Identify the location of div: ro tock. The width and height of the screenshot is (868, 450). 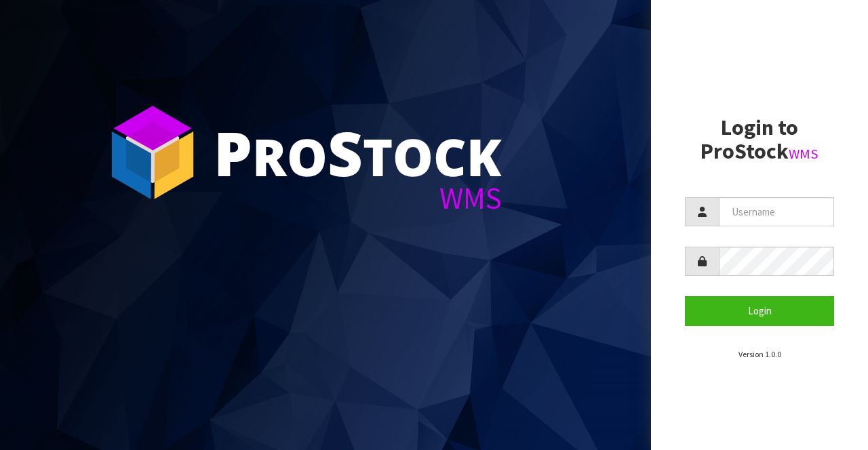
(358, 152).